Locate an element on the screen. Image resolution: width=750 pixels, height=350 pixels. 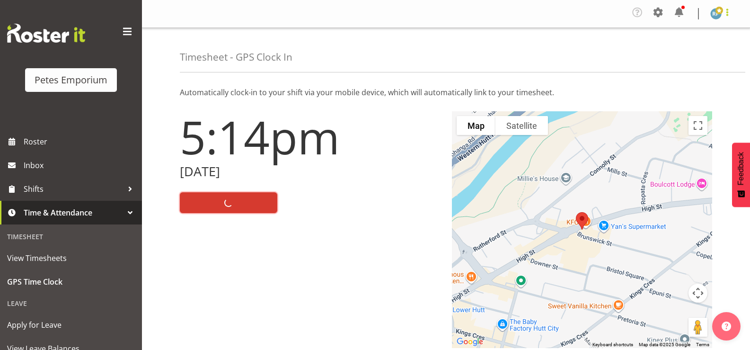
h4: Timesheet - GPS Clock In is located at coordinates (236, 57).